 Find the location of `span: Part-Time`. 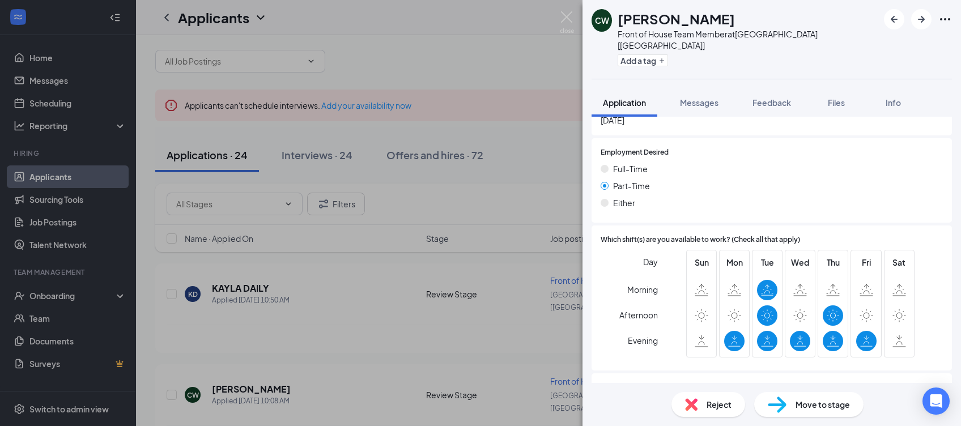

span: Part-Time is located at coordinates (631, 186).